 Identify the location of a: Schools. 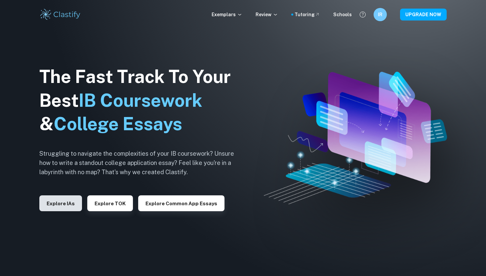
(343, 15).